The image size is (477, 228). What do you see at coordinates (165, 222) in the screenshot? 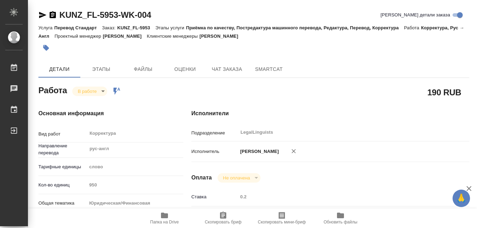
I see `span: Папка на Drive` at bounding box center [165, 222].